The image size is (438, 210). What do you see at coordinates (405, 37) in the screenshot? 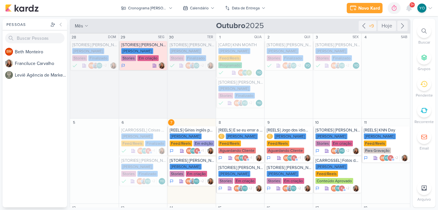
I see `div: SAB` at bounding box center [405, 37].